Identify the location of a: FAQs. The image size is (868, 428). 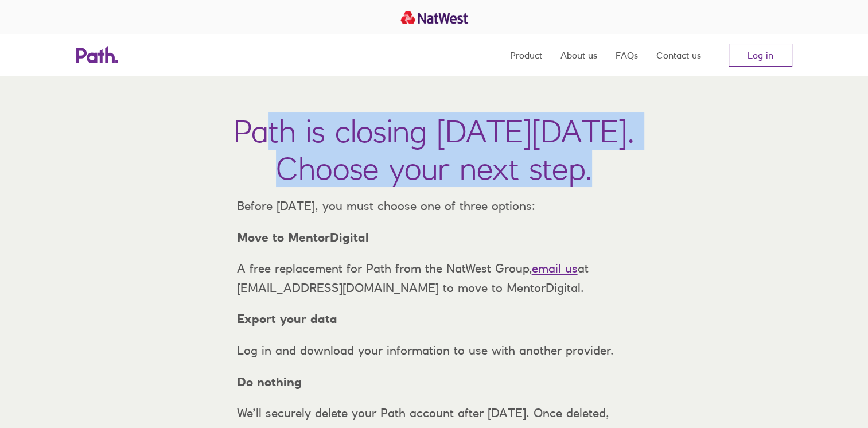
(626, 55).